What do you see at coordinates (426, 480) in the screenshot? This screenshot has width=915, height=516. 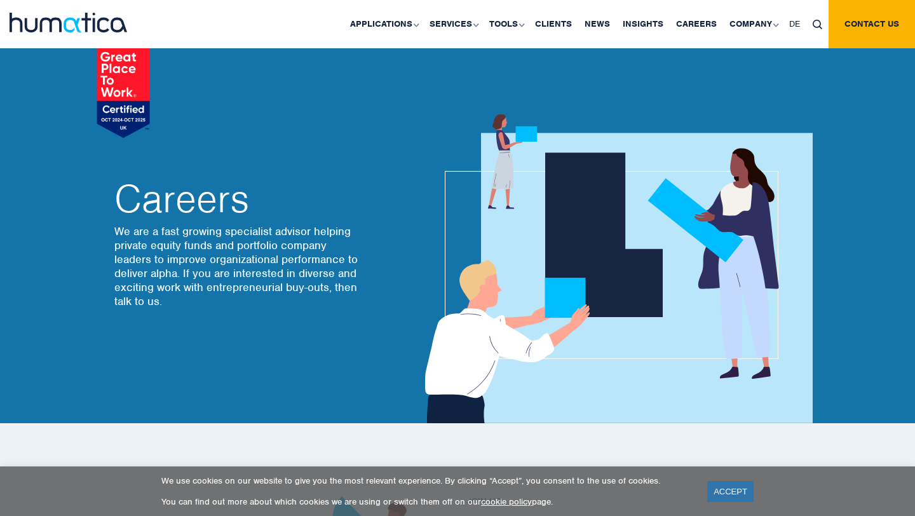 I see `p: We use cookies on our website to give you the most relevant experience. By clicking “Accept”, you...` at bounding box center [426, 480].